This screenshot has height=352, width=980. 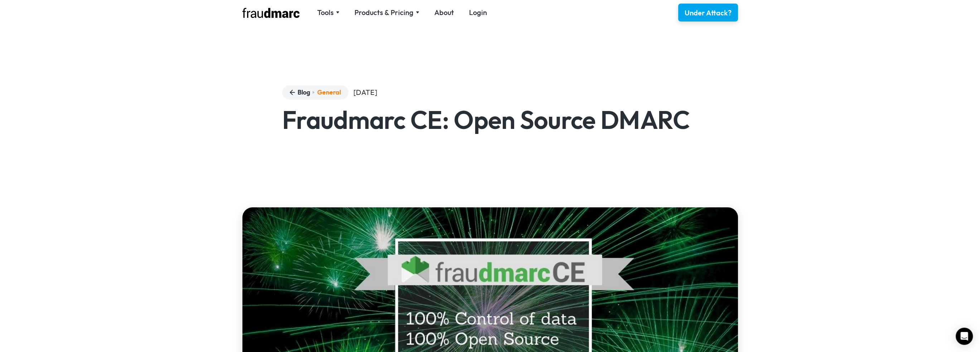 I want to click on h1: Fraudmarc CE: Open Source DMARC, so click(x=490, y=120).